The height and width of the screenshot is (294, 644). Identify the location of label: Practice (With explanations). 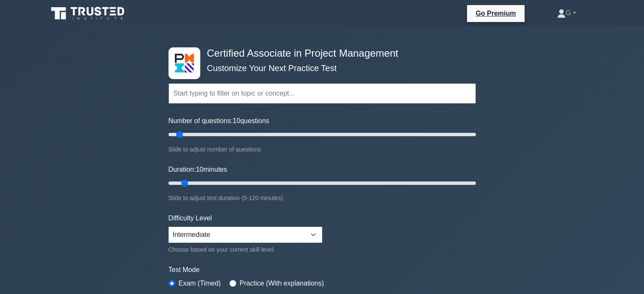
(282, 284).